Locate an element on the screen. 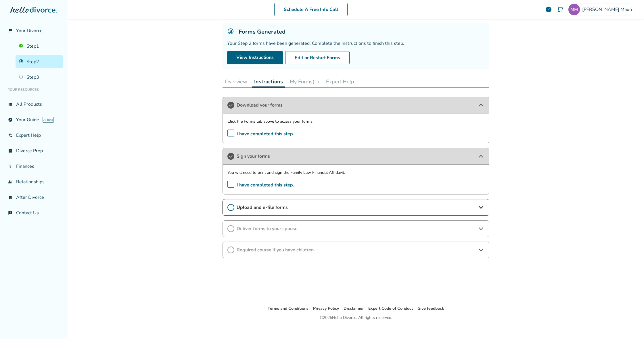 The image size is (644, 339). a: help is located at coordinates (549, 9).